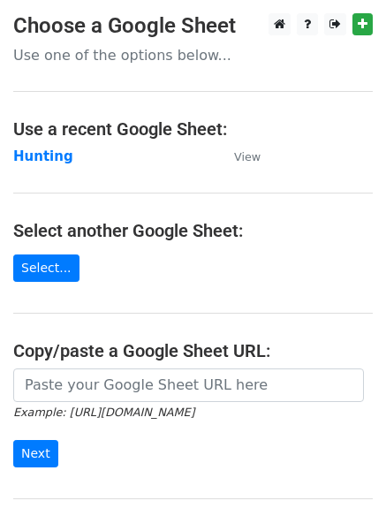 The width and height of the screenshot is (386, 516). What do you see at coordinates (35, 453) in the screenshot?
I see `input: Next` at bounding box center [35, 453].